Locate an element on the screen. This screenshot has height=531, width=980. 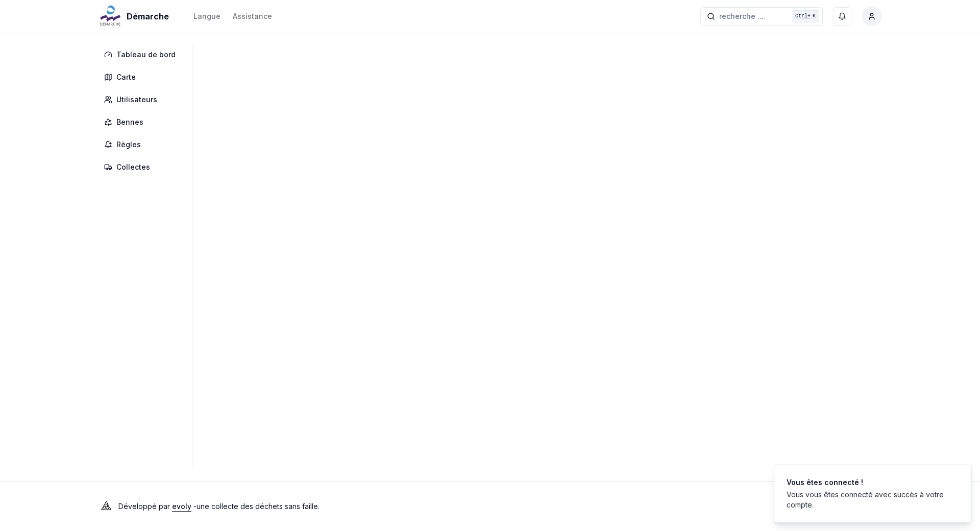
span: Démarche is located at coordinates (147, 17).